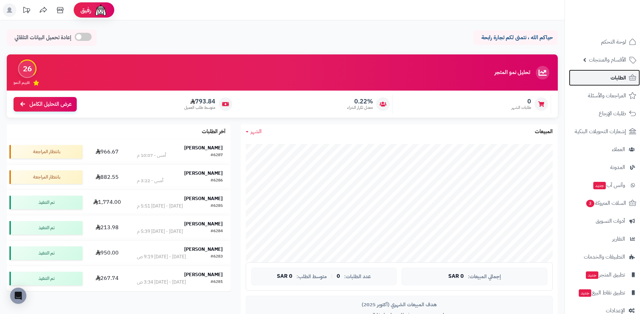  I want to click on div: #6285, so click(217, 206).